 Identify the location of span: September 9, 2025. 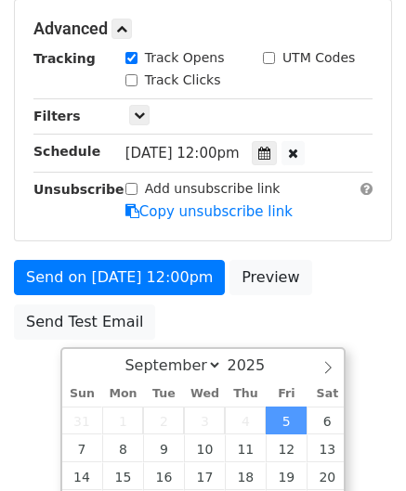
(163, 449).